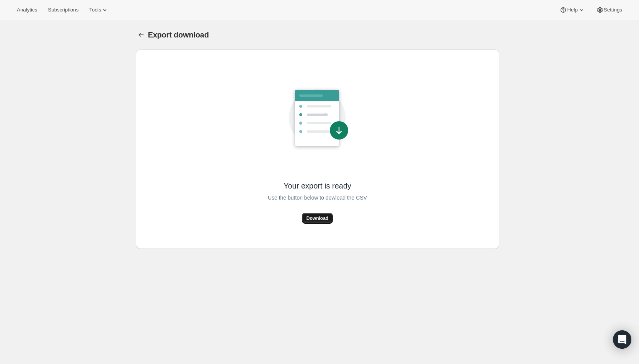 The width and height of the screenshot is (639, 364). I want to click on button: Tools, so click(99, 10).